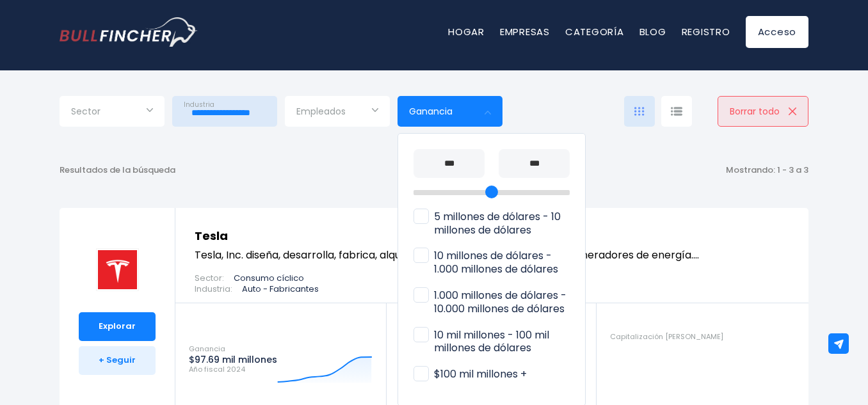  I want to click on a: Ir a la página de inicio, so click(128, 32).